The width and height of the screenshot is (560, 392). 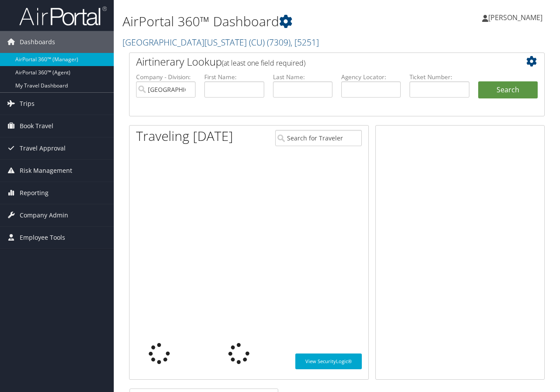 I want to click on span: , [ 5251 ], so click(x=304, y=42).